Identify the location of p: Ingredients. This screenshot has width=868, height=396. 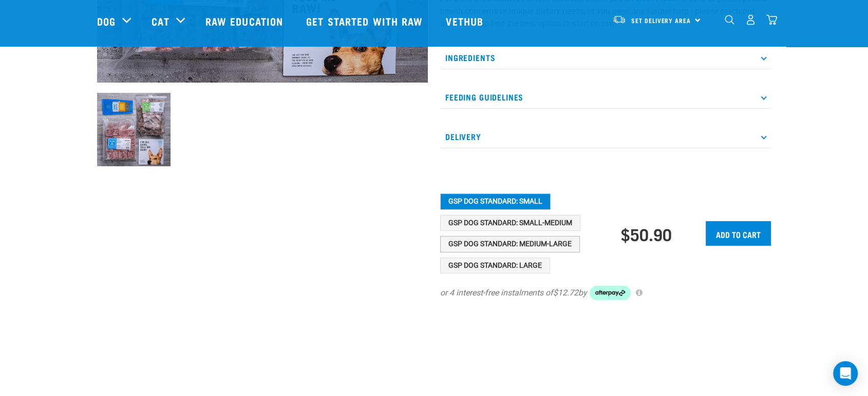
(605, 57).